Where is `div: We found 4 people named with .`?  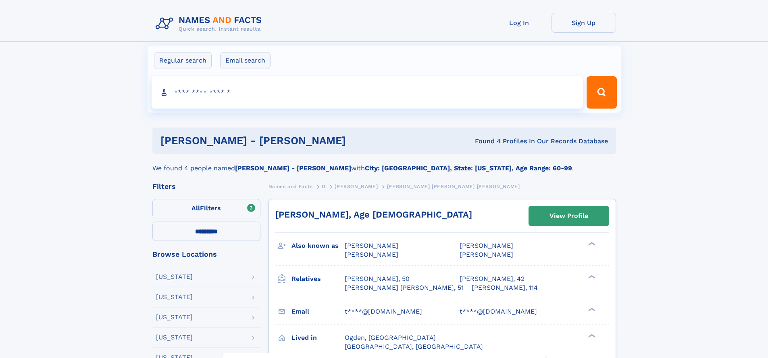
div: We found 4 people named with . is located at coordinates (384, 163).